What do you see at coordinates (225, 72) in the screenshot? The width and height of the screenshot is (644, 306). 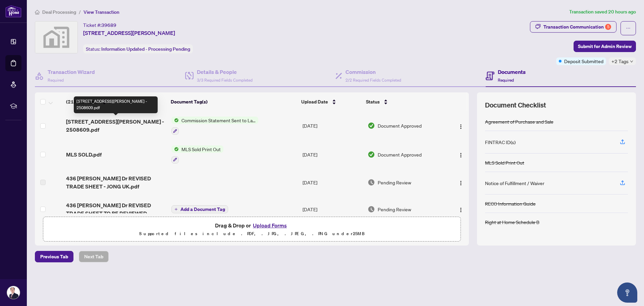 I see `h4: Details & People` at bounding box center [225, 72].